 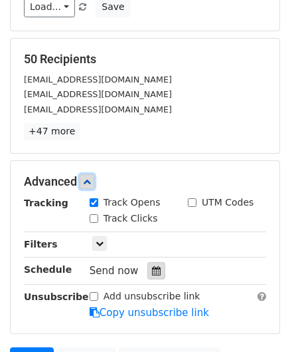 What do you see at coordinates (56, 296) in the screenshot?
I see `strong: Unsubscribe` at bounding box center [56, 296].